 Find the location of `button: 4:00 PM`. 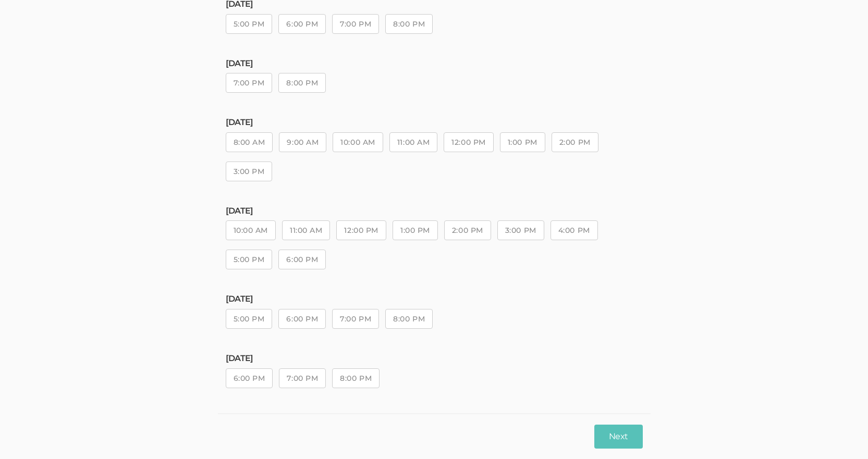

button: 4:00 PM is located at coordinates (574, 230).